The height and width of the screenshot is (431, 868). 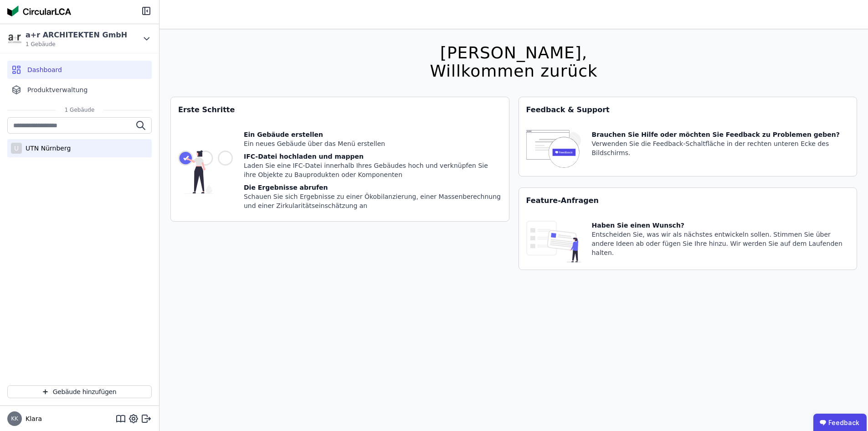 What do you see at coordinates (721, 148) in the screenshot?
I see `div: Verwenden Sie die Feedback-Schaltfläche in der rechten unteren Ecke des Bildschirms.` at bounding box center [721, 148].